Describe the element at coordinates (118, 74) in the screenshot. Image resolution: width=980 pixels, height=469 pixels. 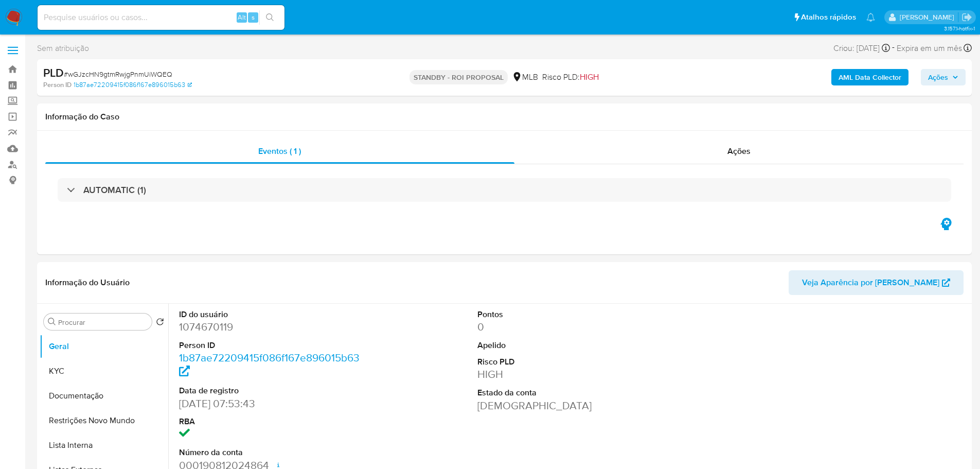
I see `span: # wGJzcHN9gtmRwjgPnmUiWQEQ` at that location.